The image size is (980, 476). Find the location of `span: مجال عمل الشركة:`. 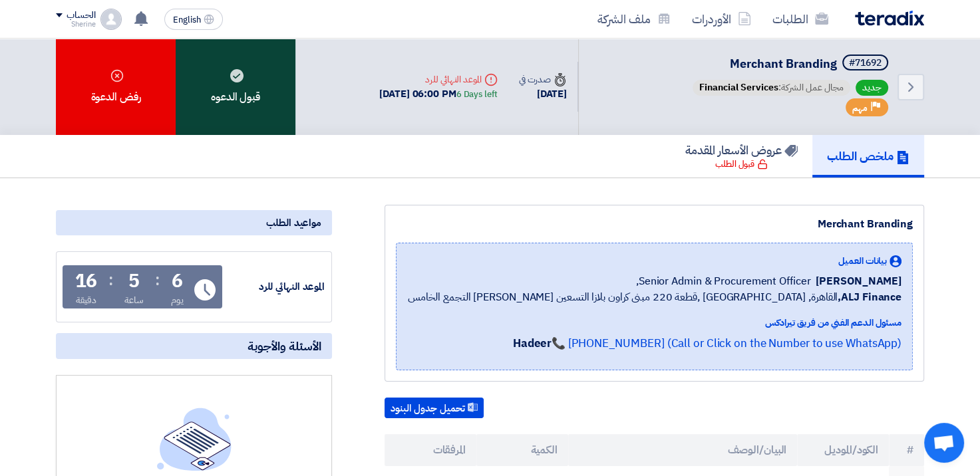

span: مجال عمل الشركة: is located at coordinates (771, 88).